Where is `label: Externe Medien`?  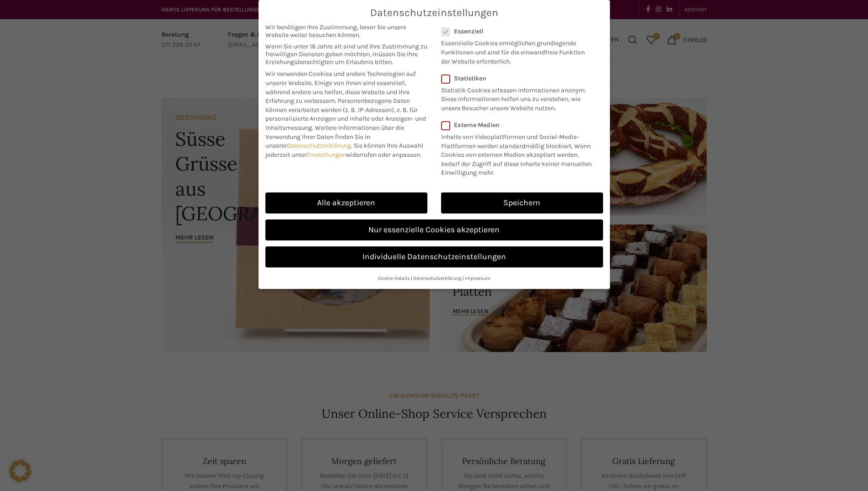
label: Externe Medien is located at coordinates (519, 125).